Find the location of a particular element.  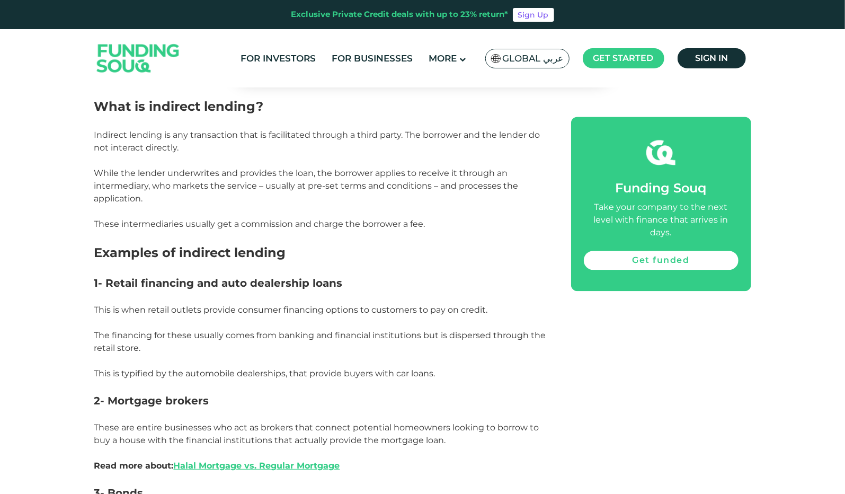

span: Get started is located at coordinates (624, 58).